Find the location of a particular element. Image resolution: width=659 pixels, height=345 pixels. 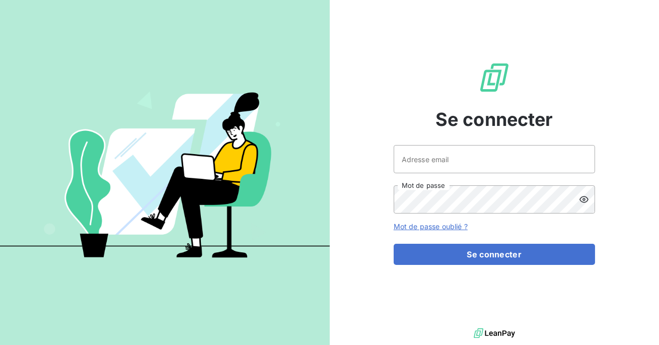

button: Se connecter is located at coordinates (494, 254).